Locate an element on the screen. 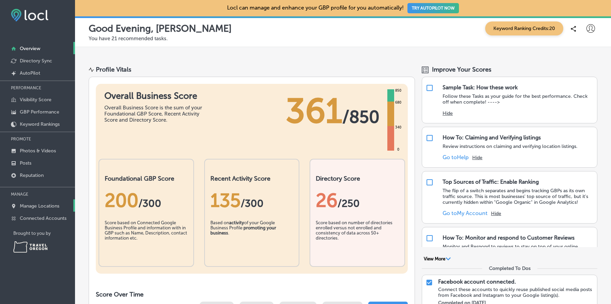 The width and height of the screenshot is (611, 304). p: Photos & Videos is located at coordinates (38, 151).